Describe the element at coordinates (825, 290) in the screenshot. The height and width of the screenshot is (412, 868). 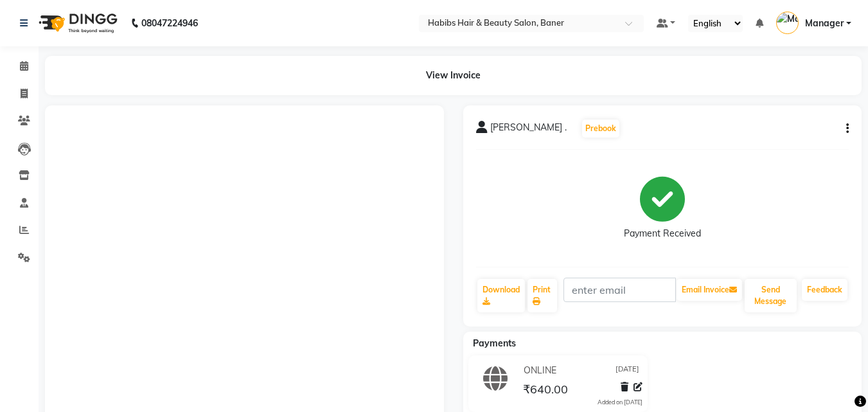
I see `a: Feedback` at that location.